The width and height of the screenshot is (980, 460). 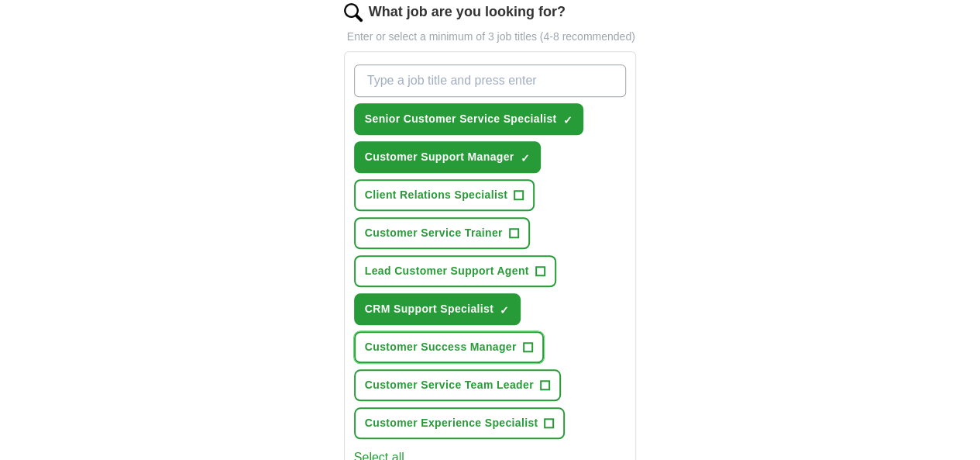 I want to click on span: Client Relations Specialist, so click(x=436, y=195).